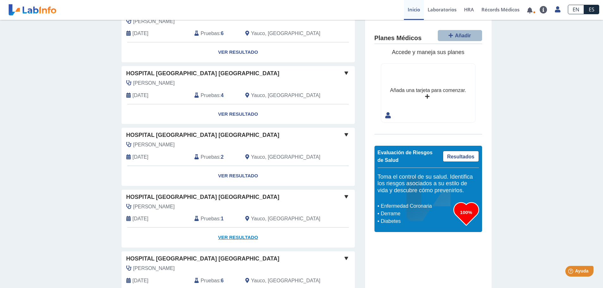 The width and height of the screenshot is (603, 288). I want to click on span: 2025-09-20, so click(141, 34).